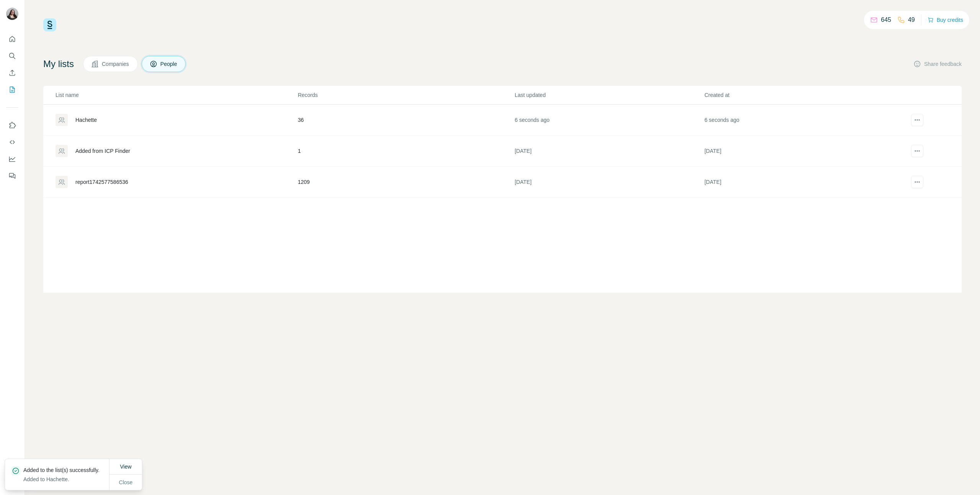  What do you see at coordinates (169, 64) in the screenshot?
I see `span: People` at bounding box center [169, 64].